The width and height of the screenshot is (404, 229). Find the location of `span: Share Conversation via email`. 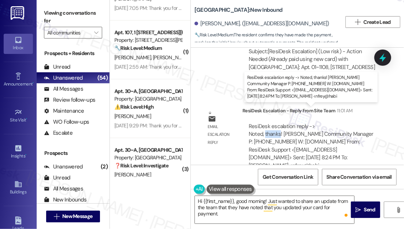

span: Share Conversation via email is located at coordinates (359, 177).